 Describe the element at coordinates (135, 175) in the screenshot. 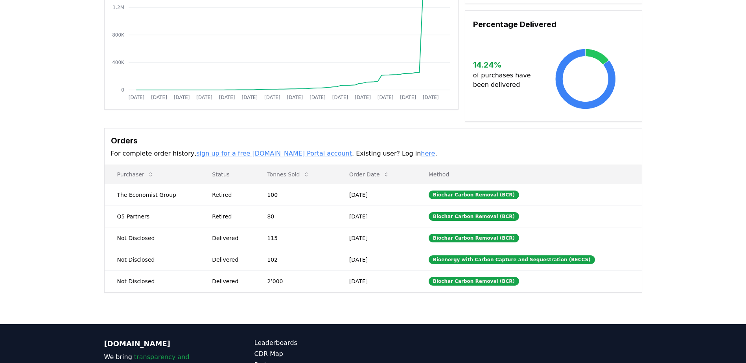

I see `button: Purchaser` at that location.